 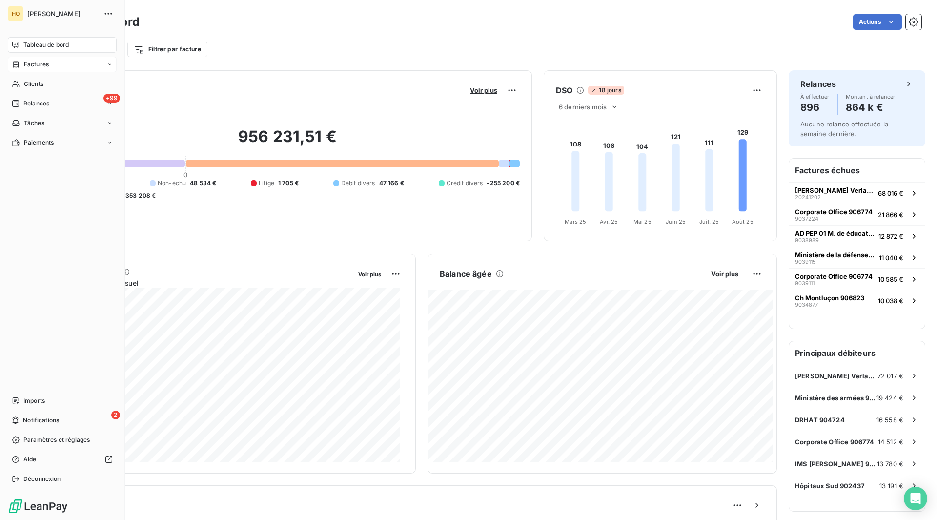 I want to click on span: Paiements, so click(x=39, y=143).